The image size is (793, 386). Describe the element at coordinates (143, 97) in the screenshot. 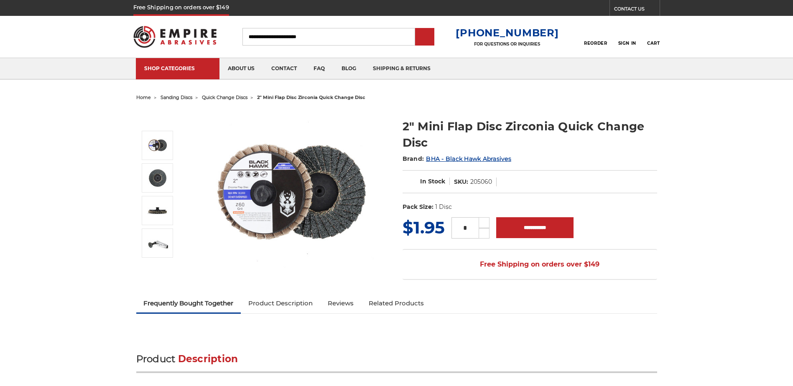

I see `a: home` at that location.